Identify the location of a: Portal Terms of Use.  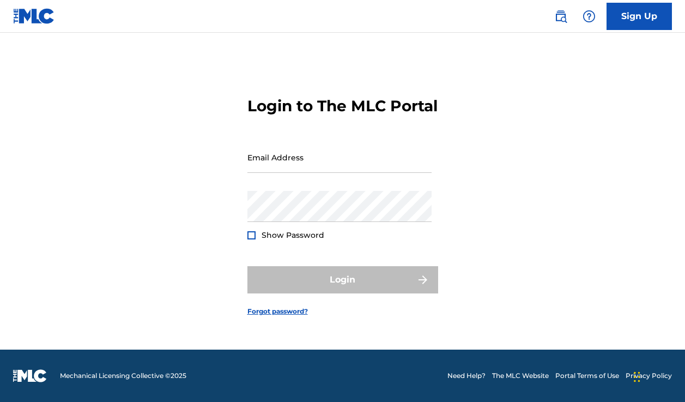
(587, 376).